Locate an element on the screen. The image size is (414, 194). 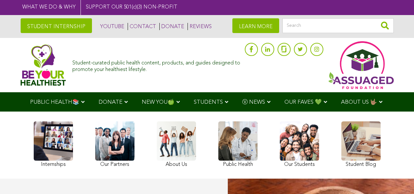
span: PUBLIC HEALTH📚 is located at coordinates (55, 102).